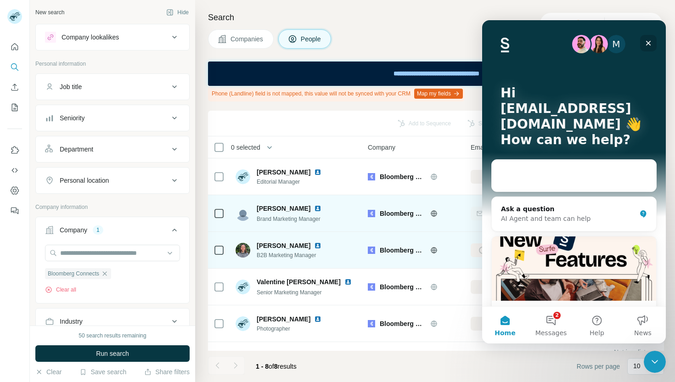  I want to click on div: 1, so click(98, 230).